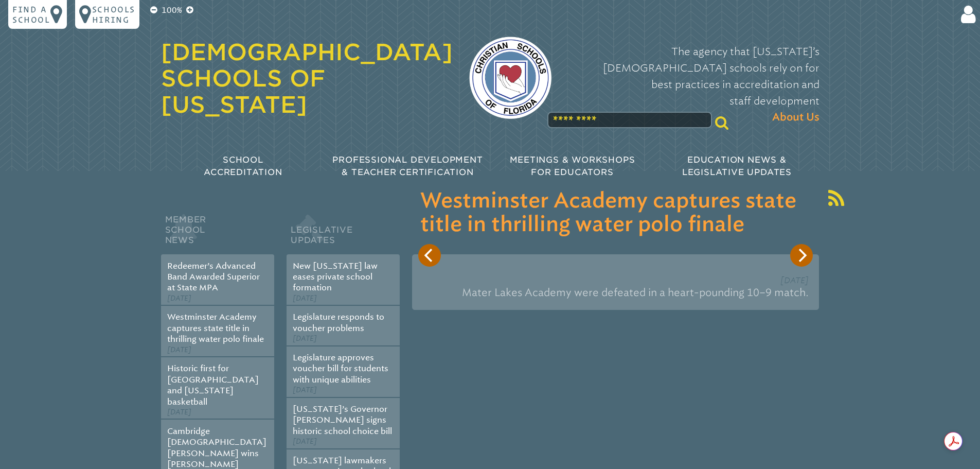 The height and width of the screenshot is (469, 980). Describe the element at coordinates (615, 292) in the screenshot. I see `p: Mater Lakes Academy were defeated in a heart-pounding 10–9 match.` at that location.